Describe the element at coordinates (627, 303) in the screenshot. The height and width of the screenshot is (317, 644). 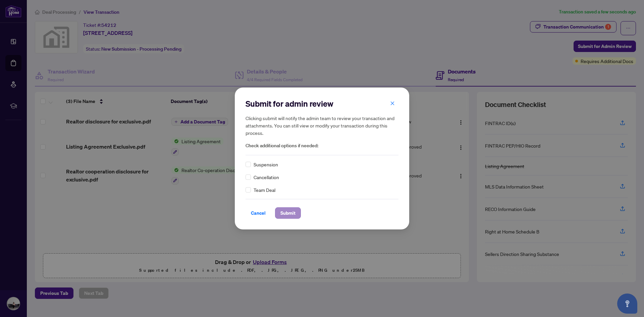
I see `button: Open asap` at that location.